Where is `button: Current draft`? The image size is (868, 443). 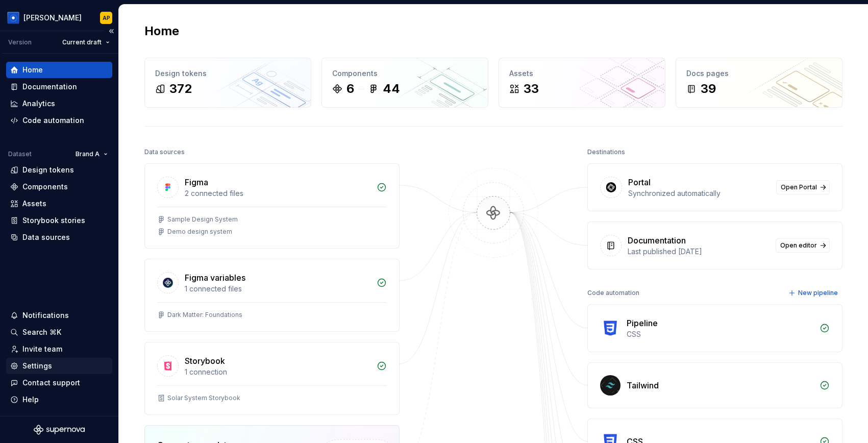
button: Current draft is located at coordinates (86, 43).